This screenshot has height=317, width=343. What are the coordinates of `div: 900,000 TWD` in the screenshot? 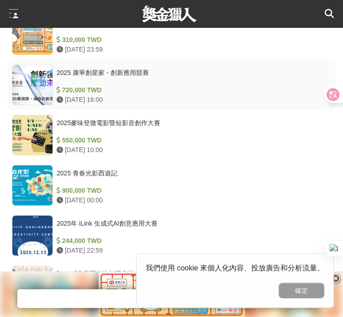 It's located at (192, 191).